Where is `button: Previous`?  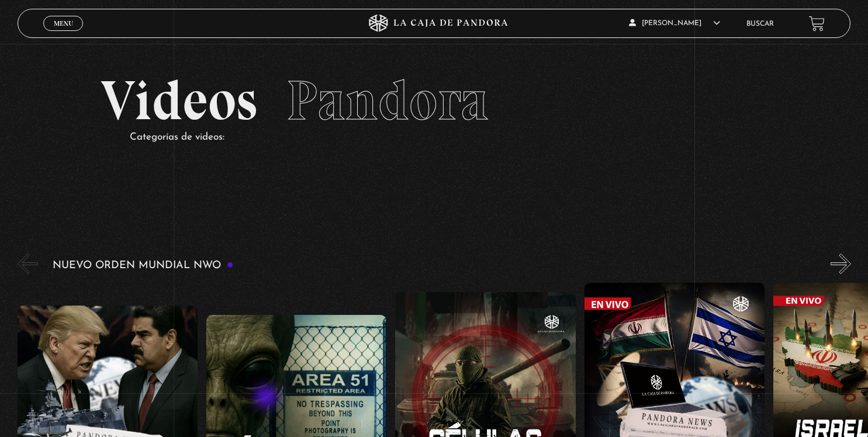 button: Previous is located at coordinates (28, 264).